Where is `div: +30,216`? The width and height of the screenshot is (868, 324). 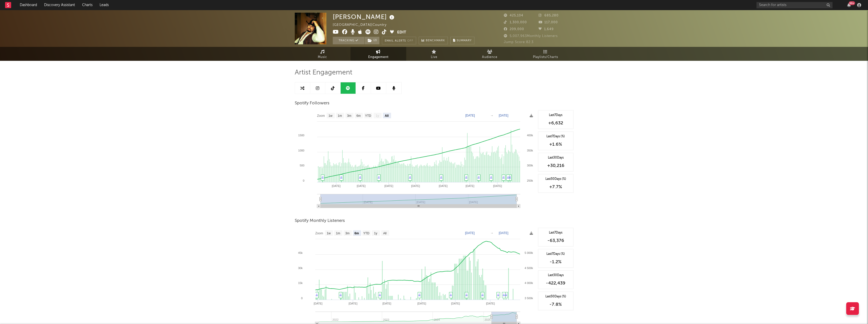 div: +30,216 is located at coordinates (556, 166).